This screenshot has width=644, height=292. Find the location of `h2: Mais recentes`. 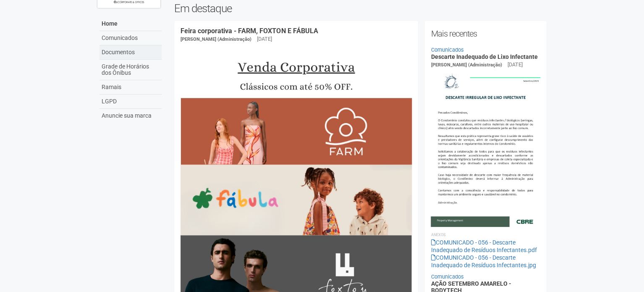

h2: Mais recentes is located at coordinates (486, 34).